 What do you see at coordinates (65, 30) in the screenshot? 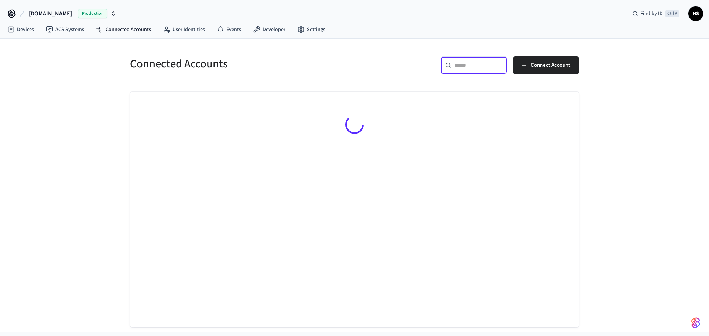
I see `a: ACS Systems` at bounding box center [65, 30].